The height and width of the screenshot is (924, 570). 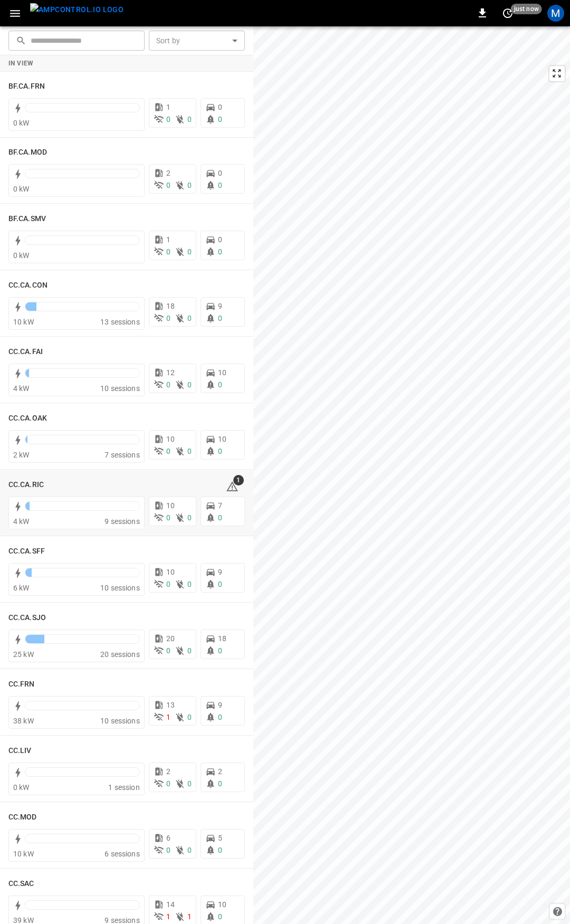 I want to click on span: 25 kW, so click(x=23, y=654).